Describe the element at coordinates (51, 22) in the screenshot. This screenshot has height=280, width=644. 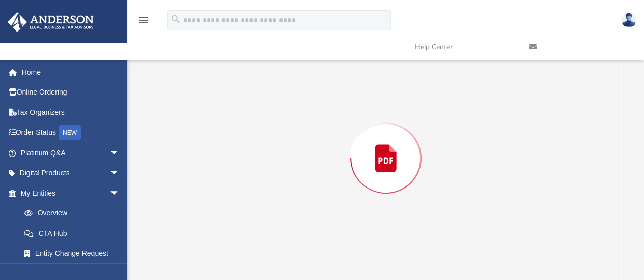
I see `img: Anderson Advisors Platinum Portal` at that location.